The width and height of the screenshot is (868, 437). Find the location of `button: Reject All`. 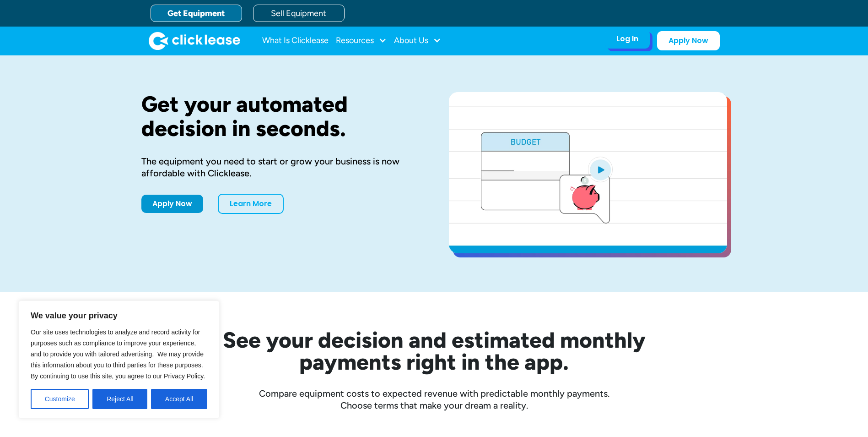

button: Reject All is located at coordinates (120, 399).